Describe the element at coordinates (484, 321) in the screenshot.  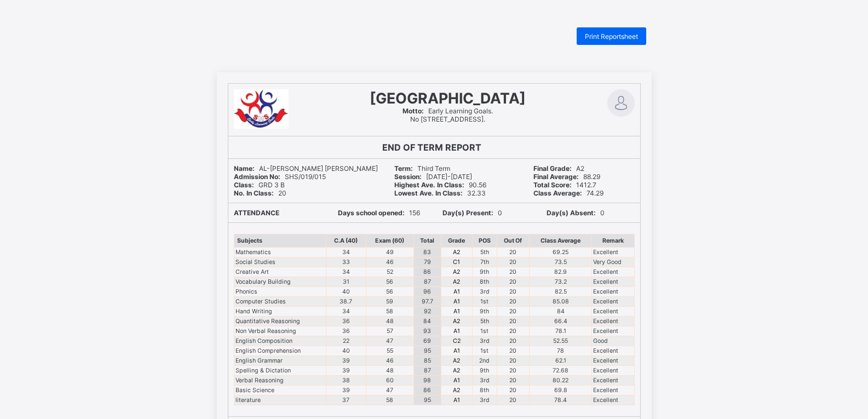
I see `td: 5th` at that location.